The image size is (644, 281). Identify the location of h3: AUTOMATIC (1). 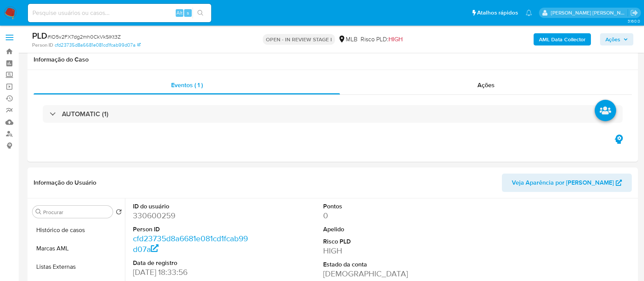
(85, 114).